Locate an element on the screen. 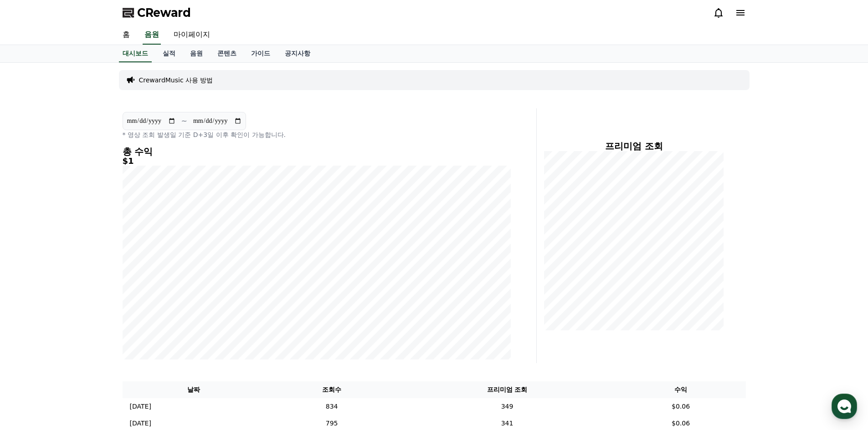  td: 834 is located at coordinates (331, 407).